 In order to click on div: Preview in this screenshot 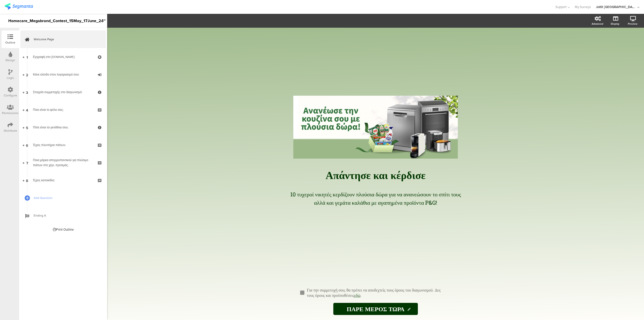, I will do `click(633, 24)`.